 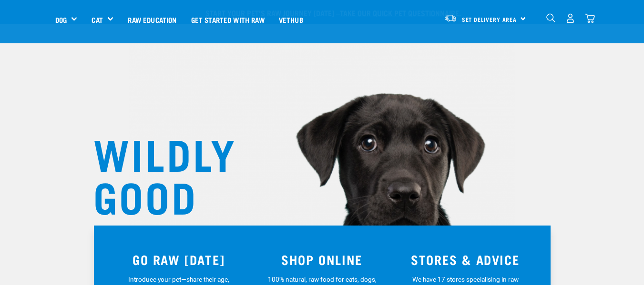 What do you see at coordinates (228, 20) in the screenshot?
I see `a: Get started with Raw` at bounding box center [228, 20].